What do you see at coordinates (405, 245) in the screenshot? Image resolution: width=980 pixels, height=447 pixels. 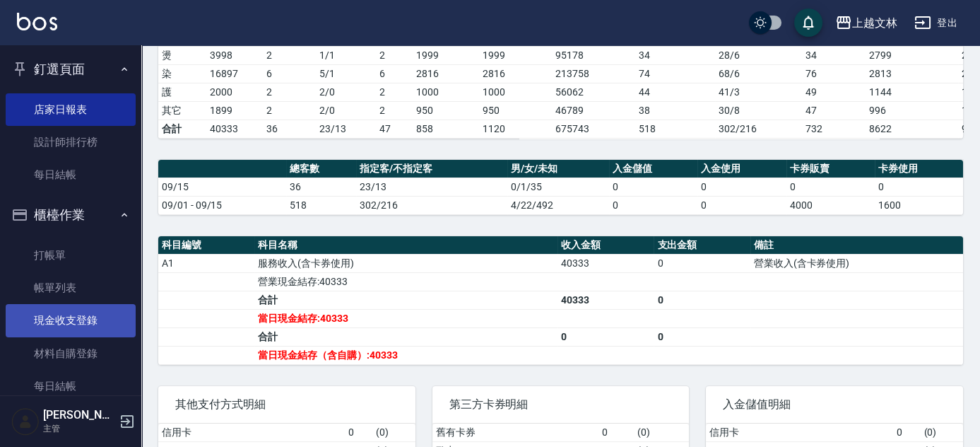 I see `th: 科目名稱` at bounding box center [405, 245].